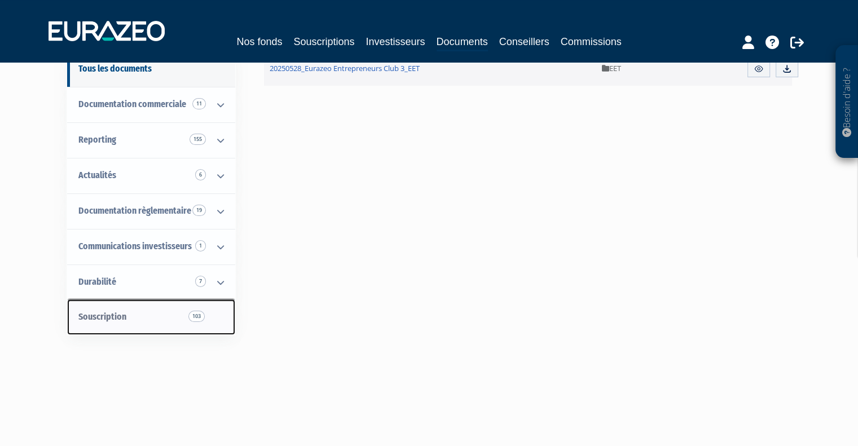  Describe the element at coordinates (847, 102) in the screenshot. I see `p: Besoin d'aide ?` at that location.